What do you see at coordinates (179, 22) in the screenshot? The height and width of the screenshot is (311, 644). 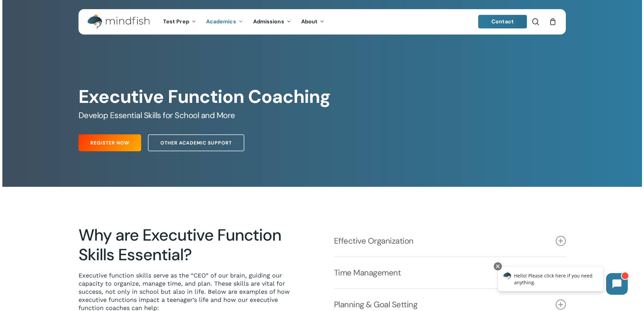 I see `a: Test Prep` at bounding box center [179, 22].